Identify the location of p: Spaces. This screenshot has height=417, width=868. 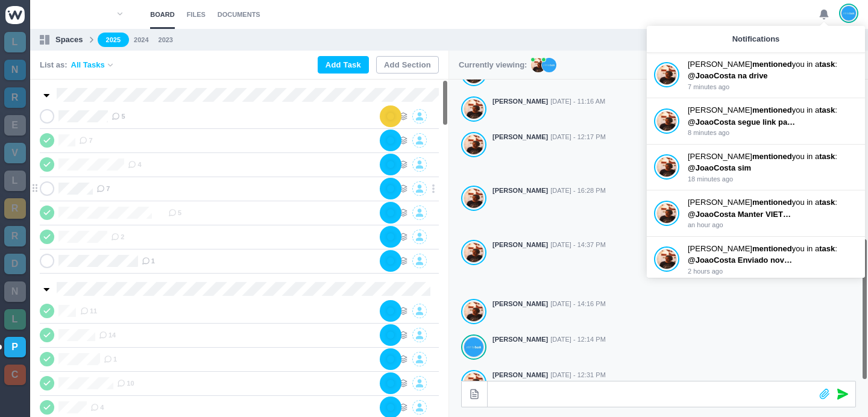
(69, 40).